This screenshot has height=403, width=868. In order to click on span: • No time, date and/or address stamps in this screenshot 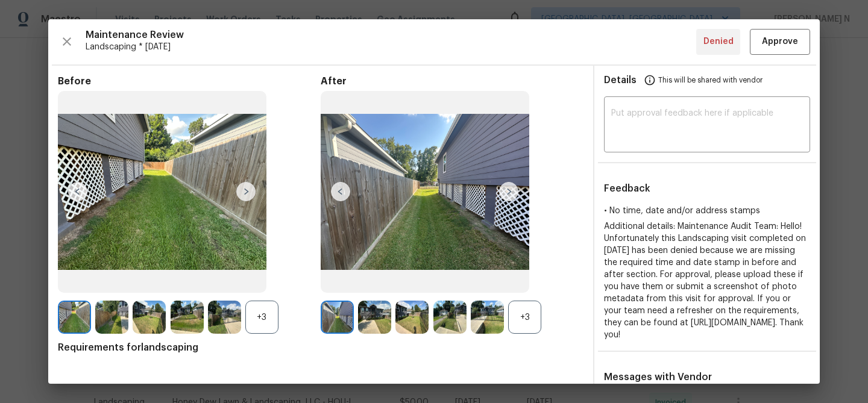, I will do `click(682, 211)`.